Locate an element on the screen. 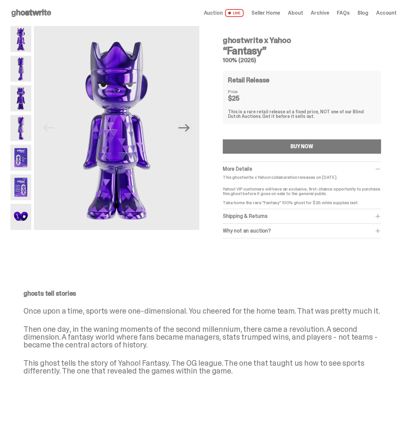  button: Next is located at coordinates (184, 128).